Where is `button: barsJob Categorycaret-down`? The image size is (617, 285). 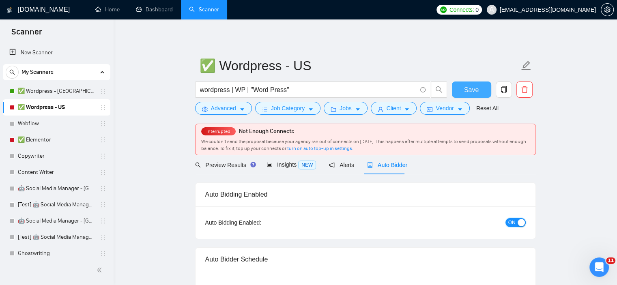
button: barsJob Categorycaret-down is located at coordinates (288, 108).